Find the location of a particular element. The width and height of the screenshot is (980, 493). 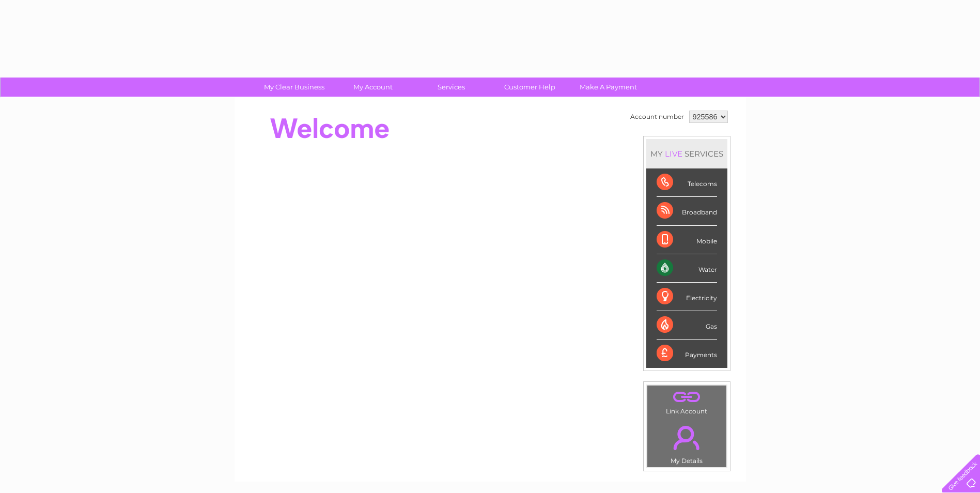

div: Broadband is located at coordinates (686, 211).